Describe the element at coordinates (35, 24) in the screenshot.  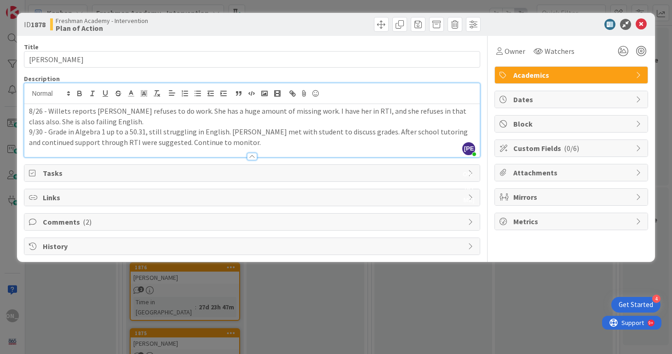
I see `span: ID` at that location.